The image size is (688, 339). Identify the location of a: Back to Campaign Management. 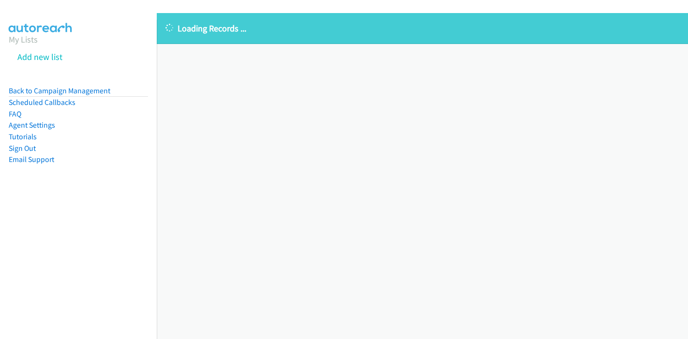
(60, 90).